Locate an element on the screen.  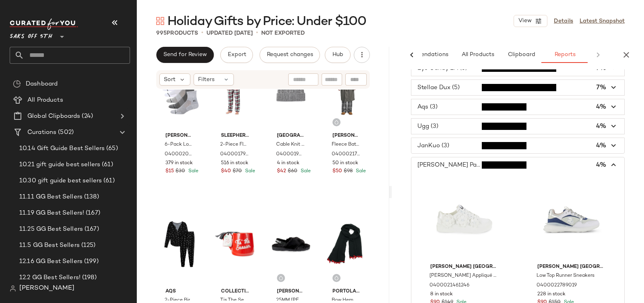
button: JanKuo (3)4% is located at coordinates (518, 146).